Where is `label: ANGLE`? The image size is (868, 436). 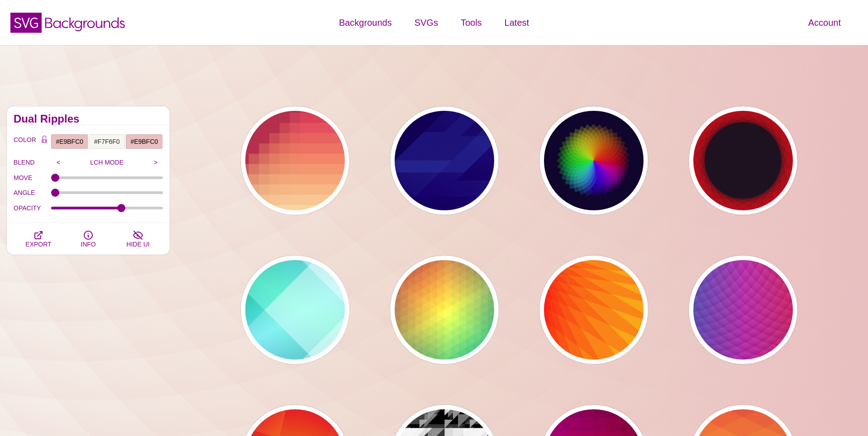
label: ANGLE is located at coordinates (32, 193).